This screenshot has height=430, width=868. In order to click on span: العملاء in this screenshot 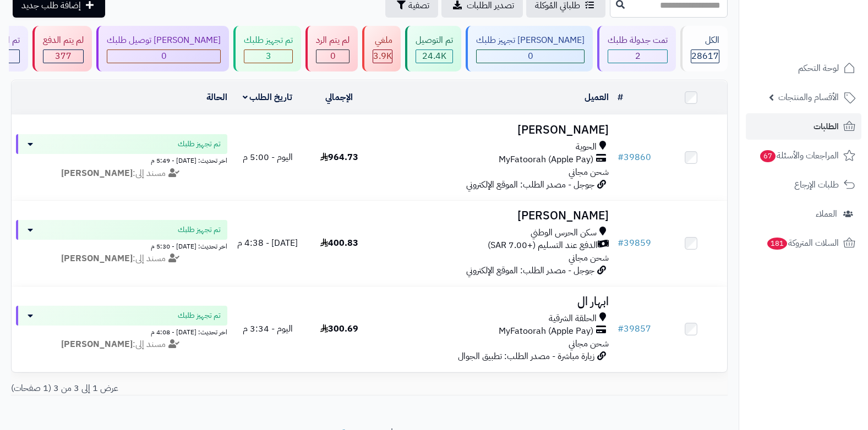, I will do `click(826, 214)`.